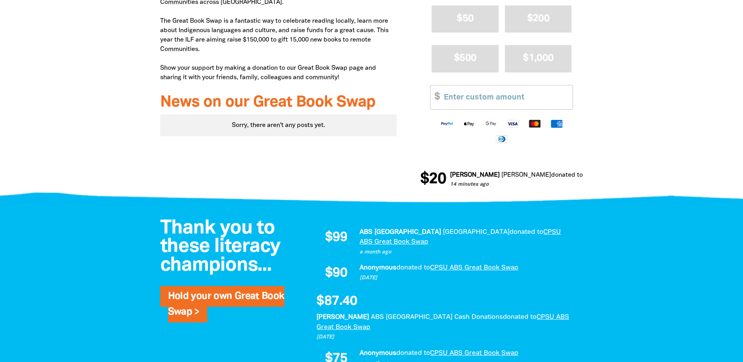 This screenshot has width=743, height=362. What do you see at coordinates (465, 58) in the screenshot?
I see `span: $500` at bounding box center [465, 58].